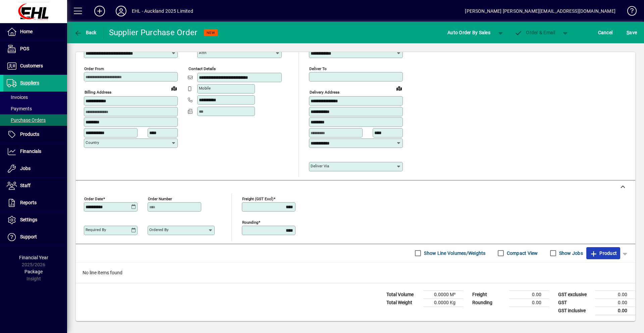  What do you see at coordinates (28, 203) in the screenshot?
I see `span: Reports` at bounding box center [28, 203].